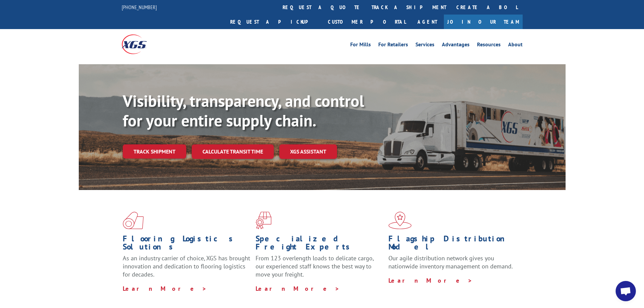  Describe the element at coordinates (393, 46) in the screenshot. I see `a: For Retailers` at that location.